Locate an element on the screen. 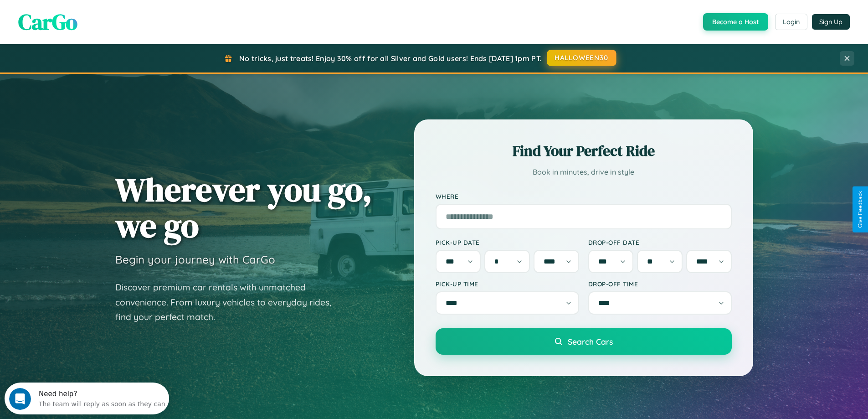 The image size is (868, 419). button: HALLOWEEN30 is located at coordinates (582, 58).